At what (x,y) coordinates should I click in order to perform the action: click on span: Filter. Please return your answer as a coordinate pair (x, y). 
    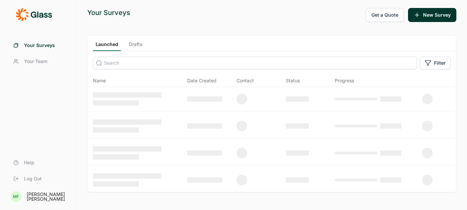
    Looking at the image, I should click on (440, 63).